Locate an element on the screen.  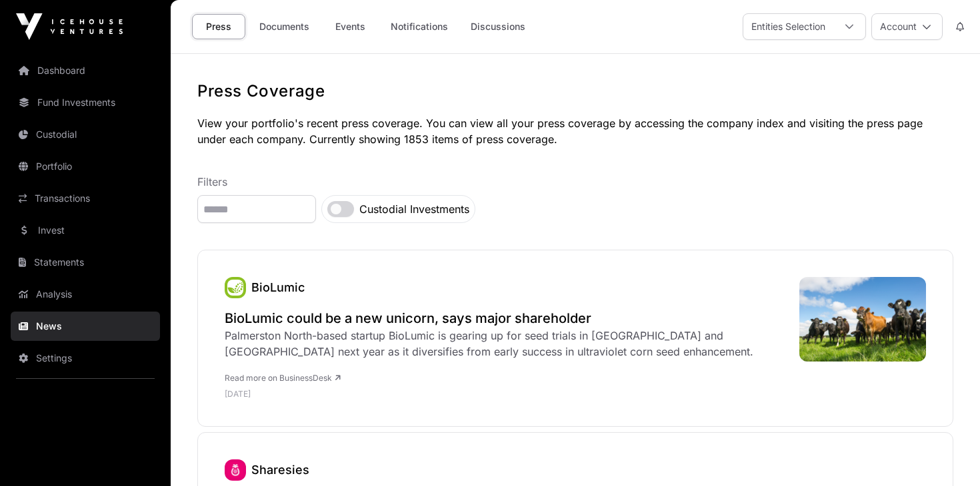
p: View your portfolio's recent press coverage. You can view all your press coverage by accessing th... is located at coordinates (575, 131).